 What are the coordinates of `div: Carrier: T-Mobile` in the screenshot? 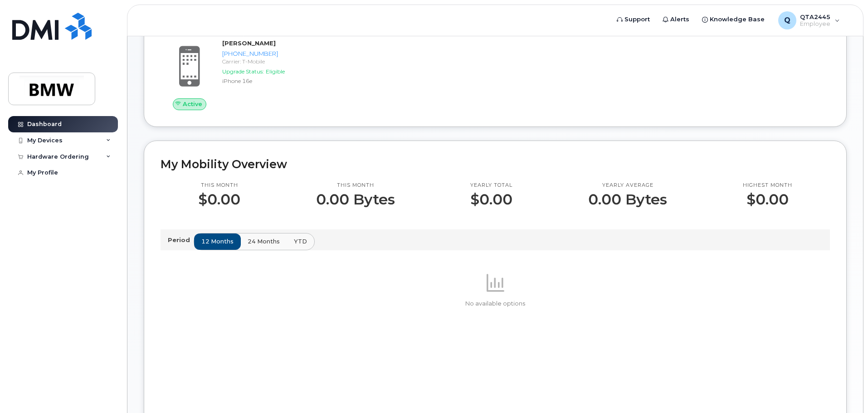 It's located at (269, 61).